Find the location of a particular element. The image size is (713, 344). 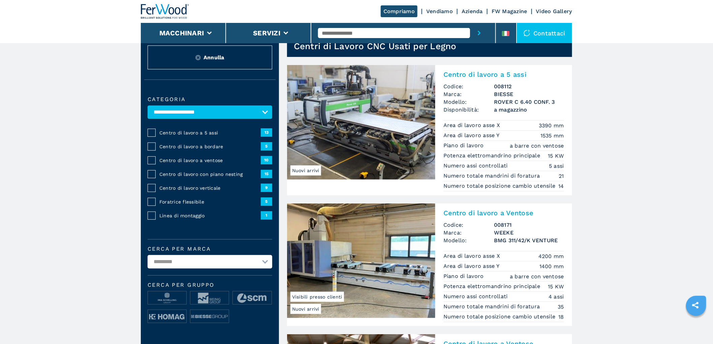

h3: BMG 311/42/K VENTURE is located at coordinates (529, 240).